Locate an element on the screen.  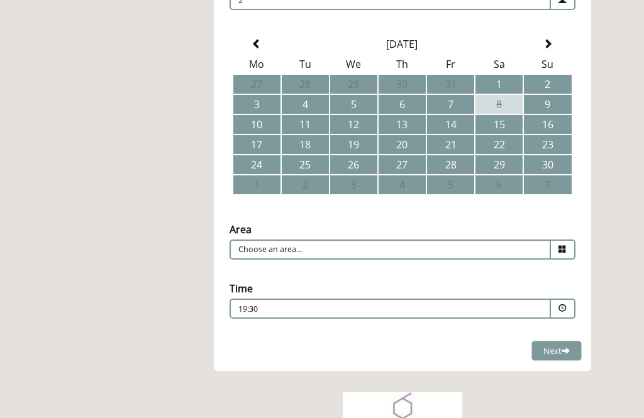
td: 14 is located at coordinates (450, 125).